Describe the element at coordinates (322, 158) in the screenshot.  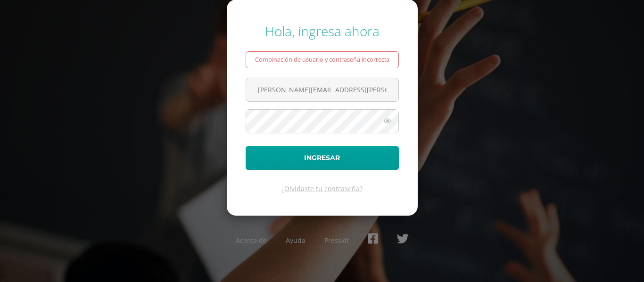
I see `button: Ingresar` at that location.